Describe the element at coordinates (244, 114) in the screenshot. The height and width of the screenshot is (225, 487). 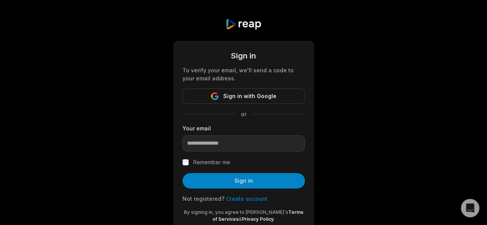
I see `span: or` at that location.